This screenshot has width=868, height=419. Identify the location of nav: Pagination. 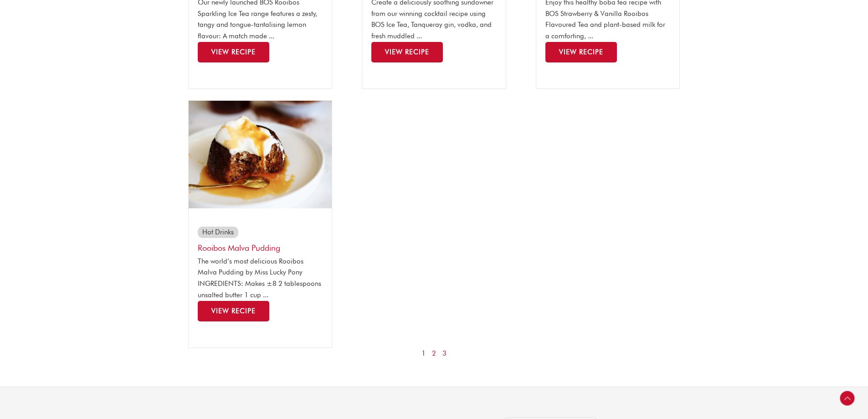
(434, 353).